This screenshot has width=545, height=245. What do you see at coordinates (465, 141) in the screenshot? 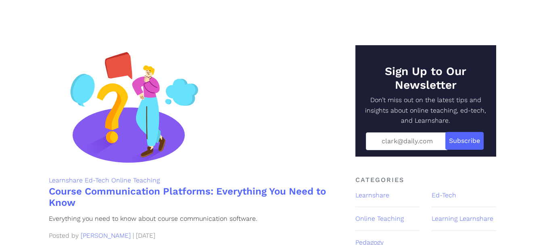
I see `button: Subscribe` at bounding box center [465, 141].